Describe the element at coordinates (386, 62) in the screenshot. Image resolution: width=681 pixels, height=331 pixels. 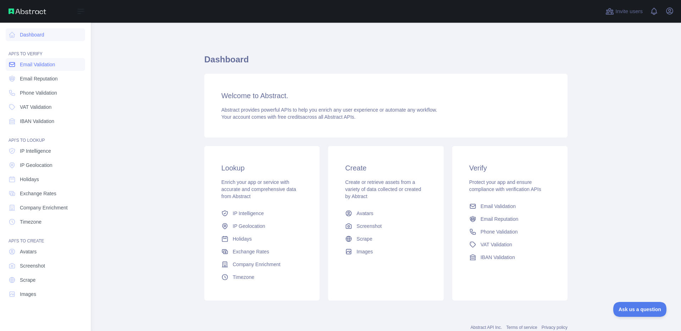
I see `h1: Dashboard` at that location.